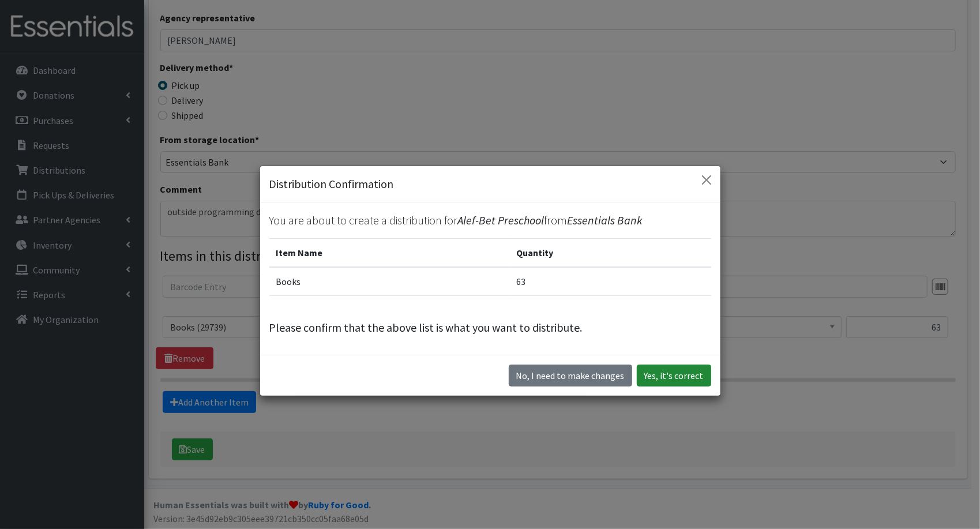  Describe the element at coordinates (673, 375) in the screenshot. I see `button: Yes, it's correct` at that location.